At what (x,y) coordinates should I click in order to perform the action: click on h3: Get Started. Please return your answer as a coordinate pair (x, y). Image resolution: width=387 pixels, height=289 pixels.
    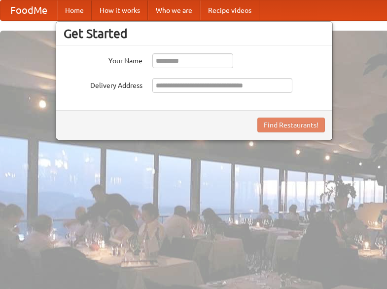
    Looking at the image, I should click on (194, 34).